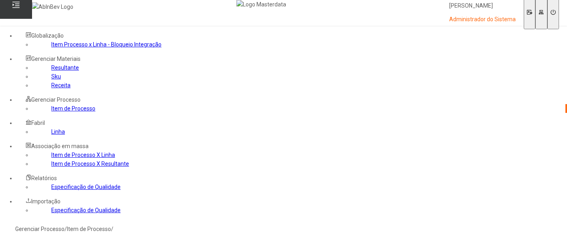  Describe the element at coordinates (53, 7) in the screenshot. I see `img: AbInBev Logo` at that location.